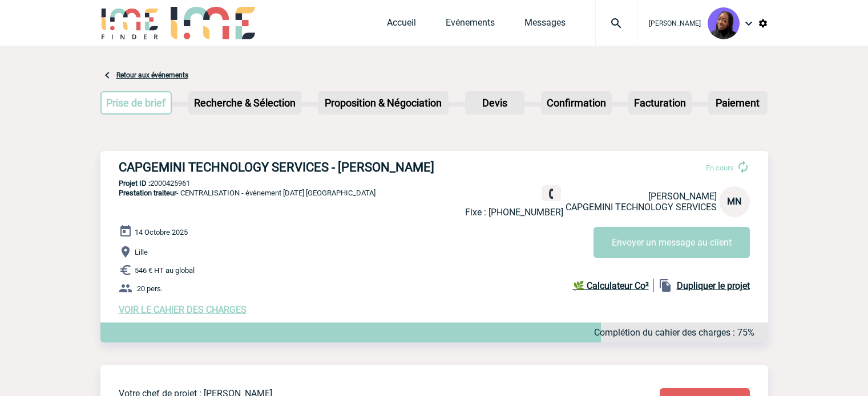  What do you see at coordinates (141, 252) in the screenshot?
I see `span: Lille` at bounding box center [141, 252].